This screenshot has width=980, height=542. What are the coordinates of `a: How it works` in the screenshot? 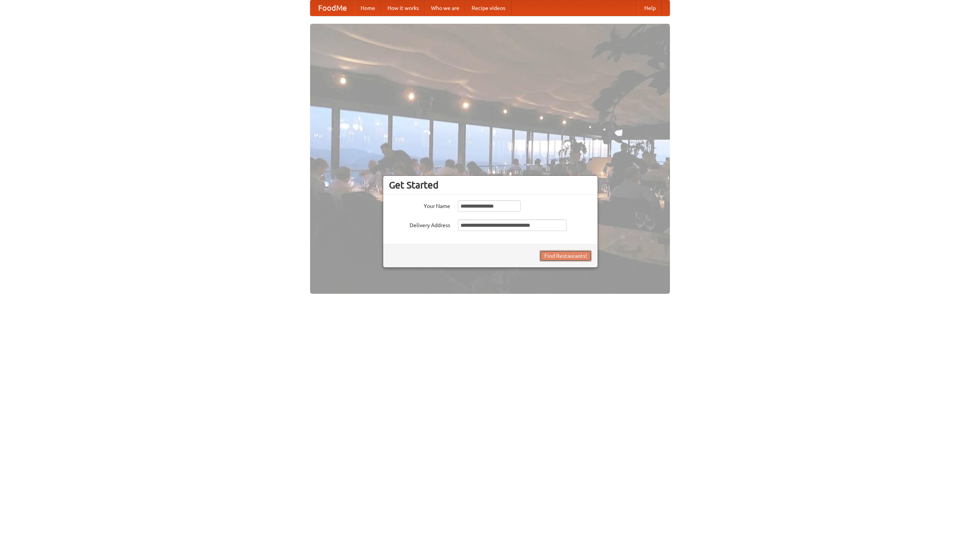 It's located at (403, 8).